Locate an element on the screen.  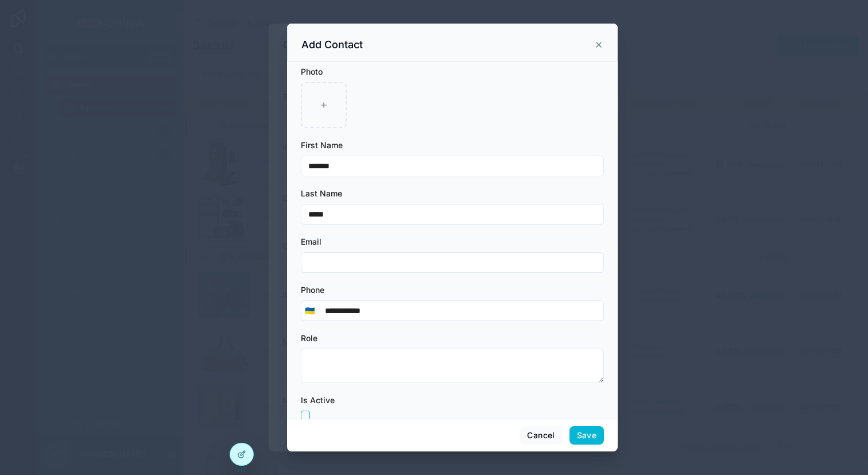
button: Select Button is located at coordinates (310, 311).